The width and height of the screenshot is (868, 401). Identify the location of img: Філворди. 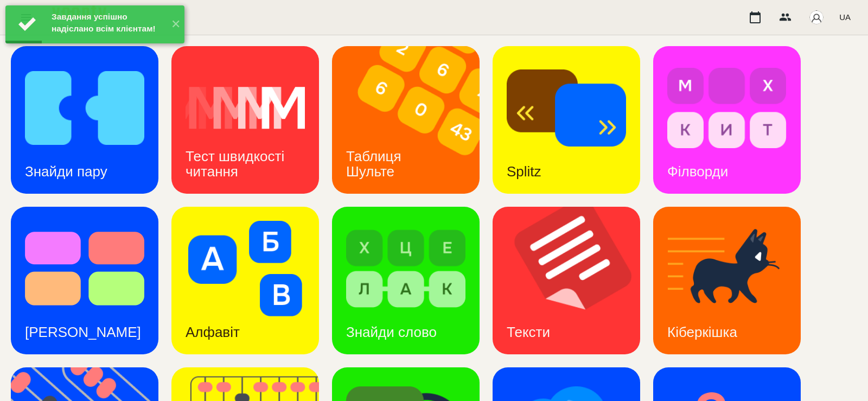
(727, 108).